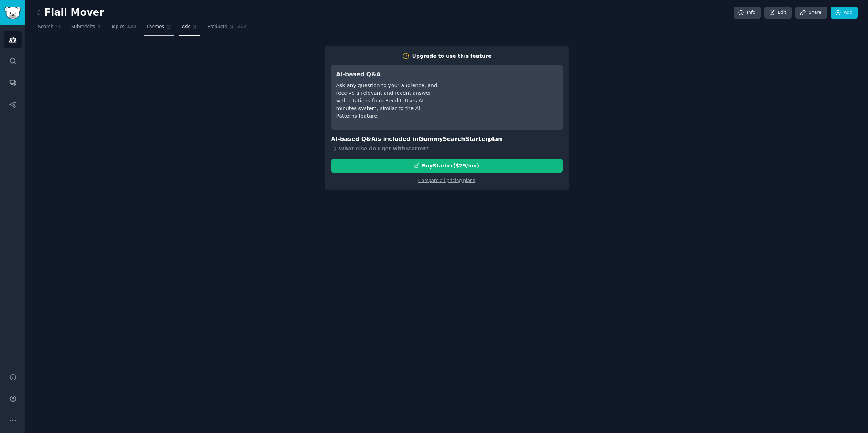 The width and height of the screenshot is (868, 433). I want to click on a: Topics128, so click(123, 28).